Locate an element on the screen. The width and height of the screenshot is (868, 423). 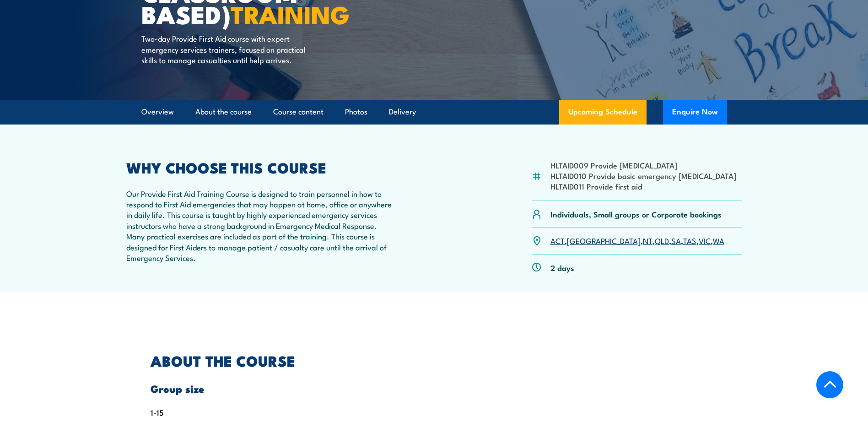
a: NT is located at coordinates (647, 240).